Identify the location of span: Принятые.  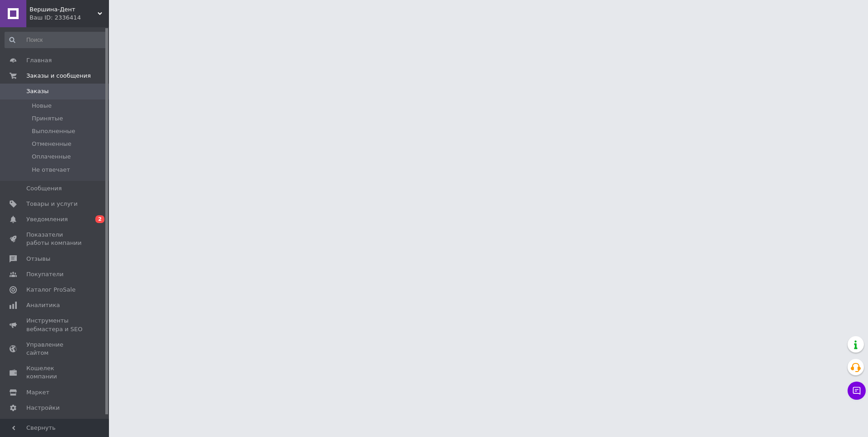
(47, 119).